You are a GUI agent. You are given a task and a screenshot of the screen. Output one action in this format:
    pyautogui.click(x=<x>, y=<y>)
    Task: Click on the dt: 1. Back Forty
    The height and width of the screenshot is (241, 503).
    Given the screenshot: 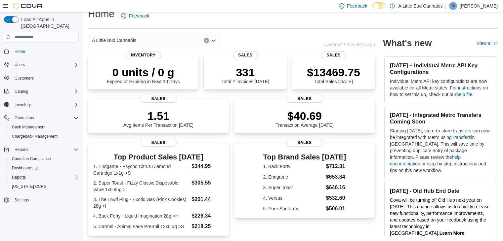 What is the action you would take?
    pyautogui.click(x=293, y=167)
    